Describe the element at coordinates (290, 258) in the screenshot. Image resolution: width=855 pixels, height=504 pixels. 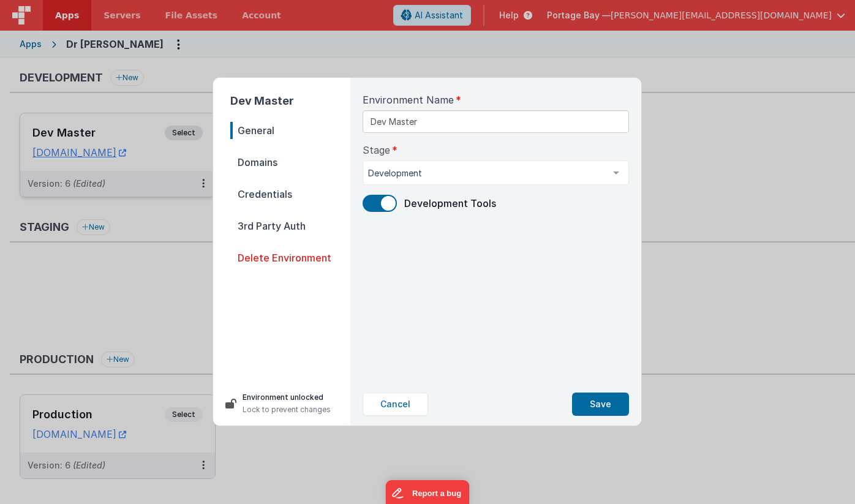
I see `span: Delete Environment` at that location.